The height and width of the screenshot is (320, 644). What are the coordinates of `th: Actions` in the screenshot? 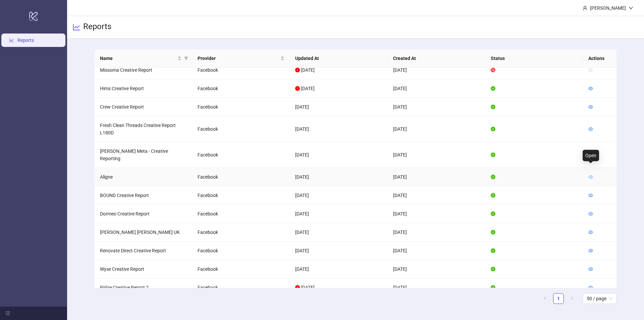 It's located at (599, 58).